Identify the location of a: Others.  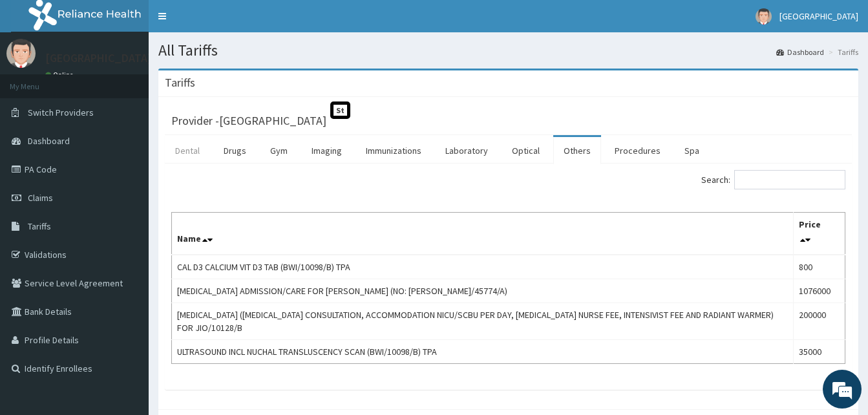
(577, 151).